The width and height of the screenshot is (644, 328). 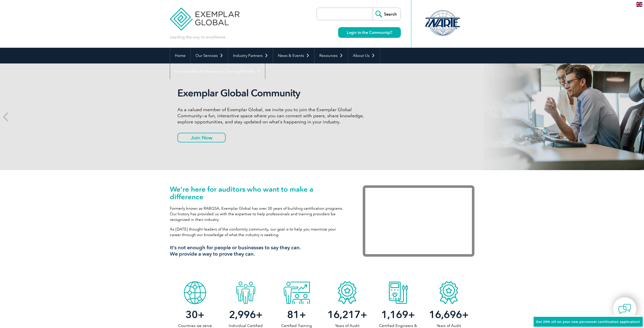 What do you see at coordinates (242, 315) in the screenshot?
I see `span: 2,996` at bounding box center [242, 315].